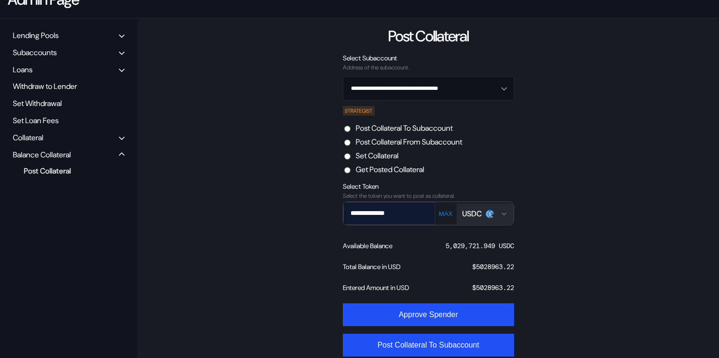  What do you see at coordinates (404, 128) in the screenshot?
I see `label: Post Collateral To Subaccount` at bounding box center [404, 128].